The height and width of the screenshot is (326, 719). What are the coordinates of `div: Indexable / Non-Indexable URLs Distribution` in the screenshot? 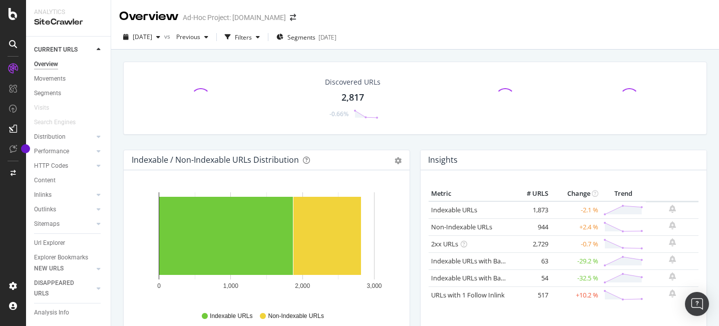 It's located at (215, 160).